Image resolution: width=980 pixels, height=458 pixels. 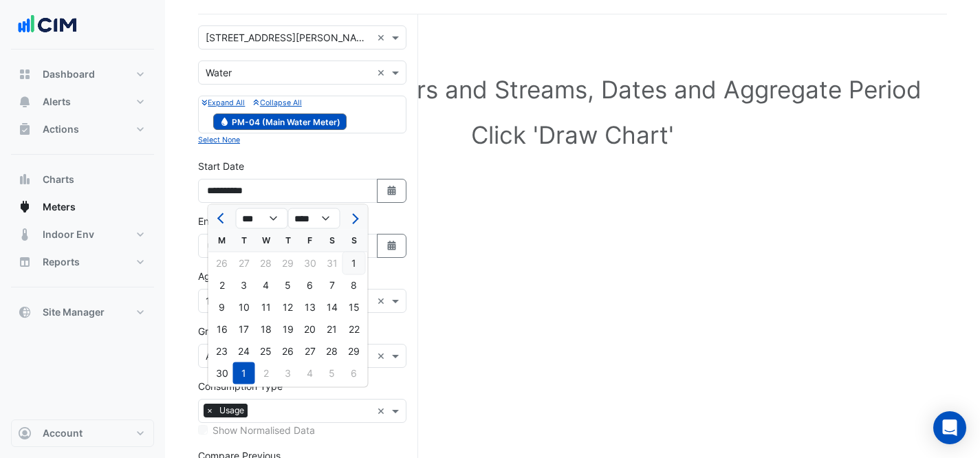 I want to click on div: Wednesday, June 4, 2025, so click(x=266, y=285).